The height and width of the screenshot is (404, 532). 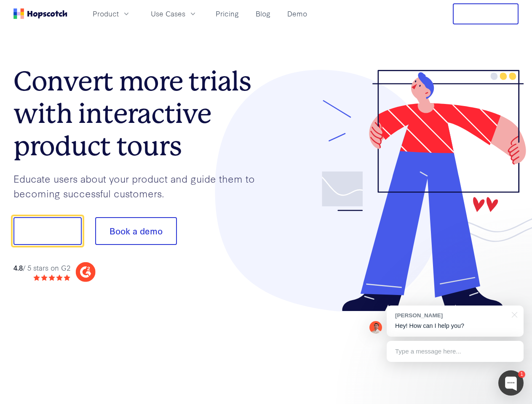 I want to click on a: Book a demo, so click(x=136, y=231).